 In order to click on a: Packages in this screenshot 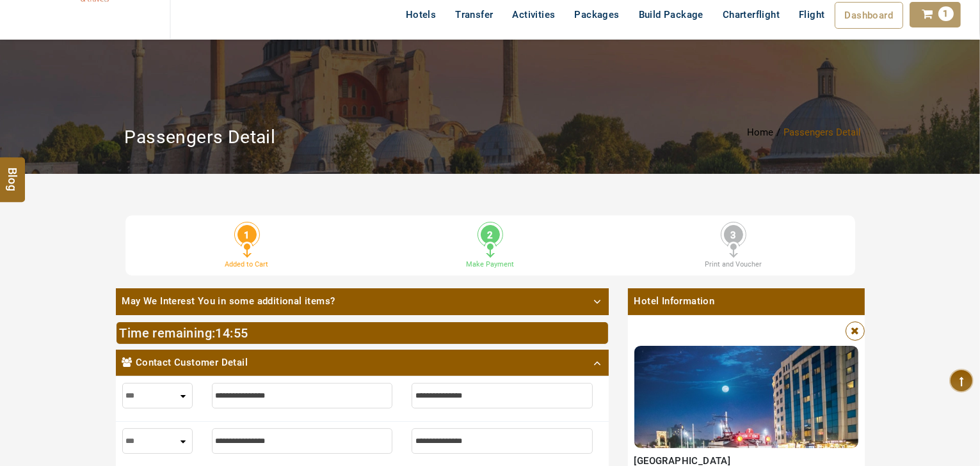, I will do `click(597, 15)`.